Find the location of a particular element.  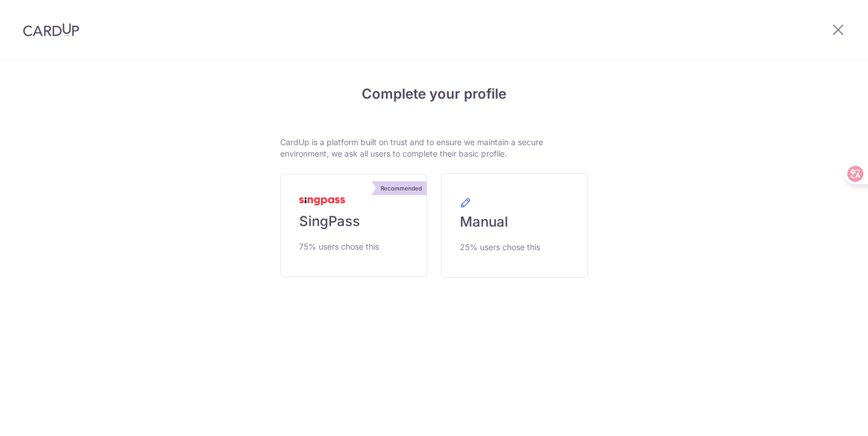

span: 75% users chose this is located at coordinates (338, 247).